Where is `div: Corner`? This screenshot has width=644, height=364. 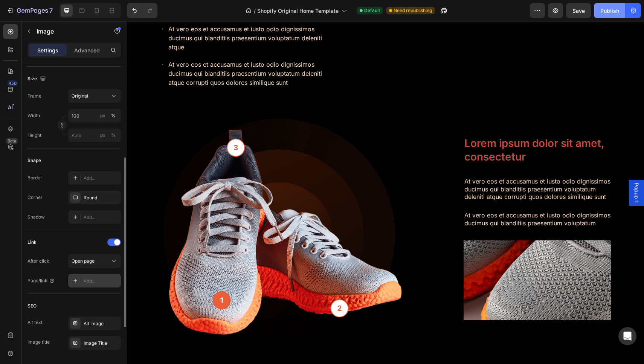 div: Corner is located at coordinates (35, 197).